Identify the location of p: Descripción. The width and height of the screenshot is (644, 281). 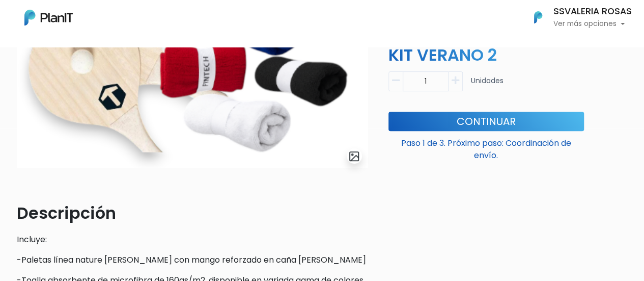
(193, 213).